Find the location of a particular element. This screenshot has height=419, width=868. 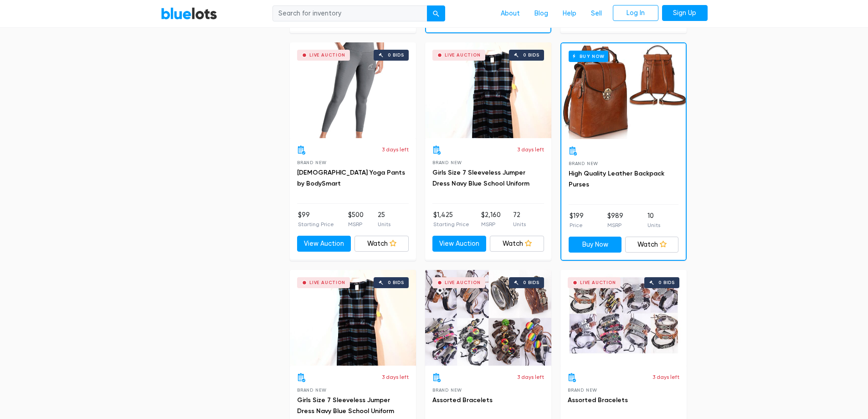

li: $500 is located at coordinates (356, 220).